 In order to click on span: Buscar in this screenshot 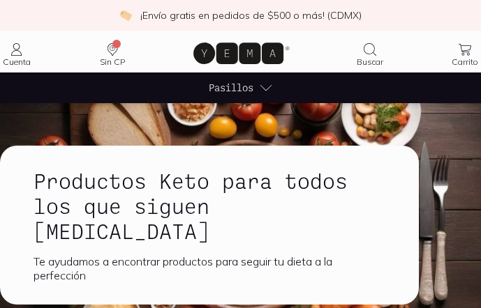, I will do `click(370, 61)`.